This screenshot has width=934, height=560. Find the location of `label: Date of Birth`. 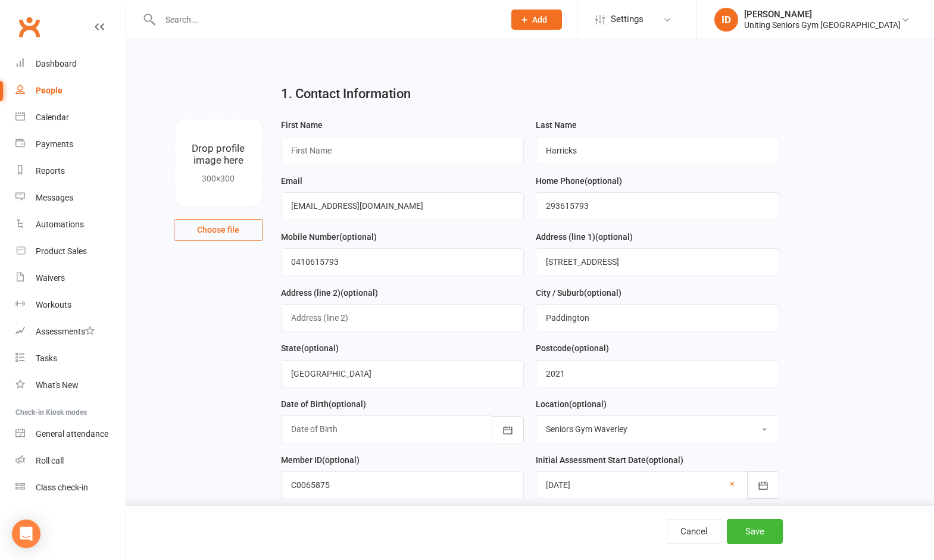

label: Date of Birth is located at coordinates (323, 404).